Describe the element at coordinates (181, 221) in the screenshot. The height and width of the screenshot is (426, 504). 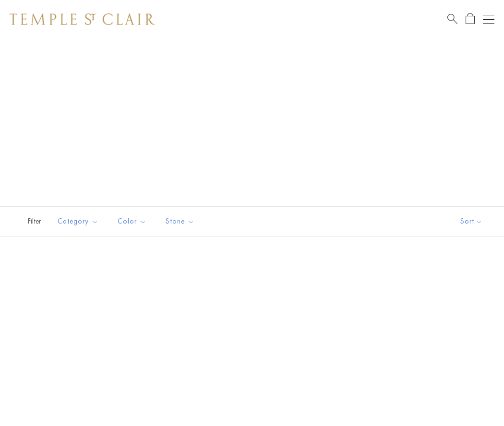
I see `span: Stone` at that location.